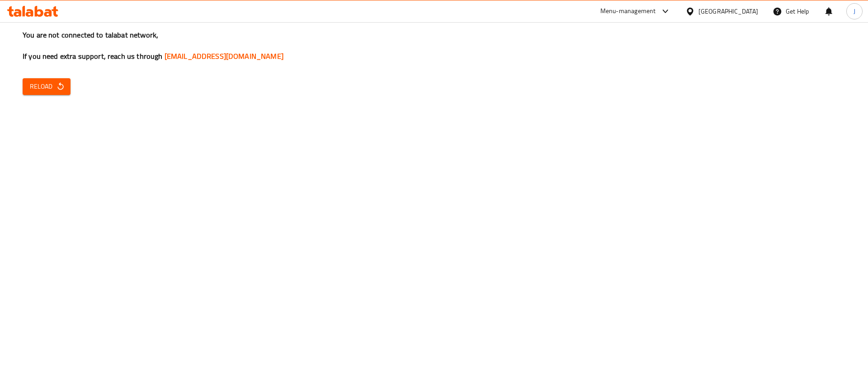 The image size is (868, 374). What do you see at coordinates (855, 11) in the screenshot?
I see `span: J` at bounding box center [855, 11].